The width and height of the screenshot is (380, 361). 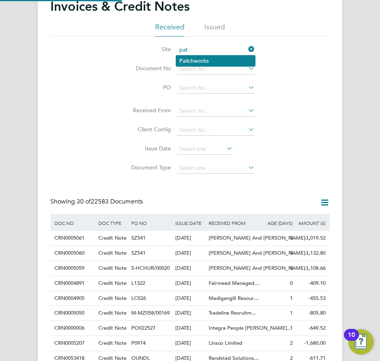 I want to click on span: L1322, so click(x=138, y=283).